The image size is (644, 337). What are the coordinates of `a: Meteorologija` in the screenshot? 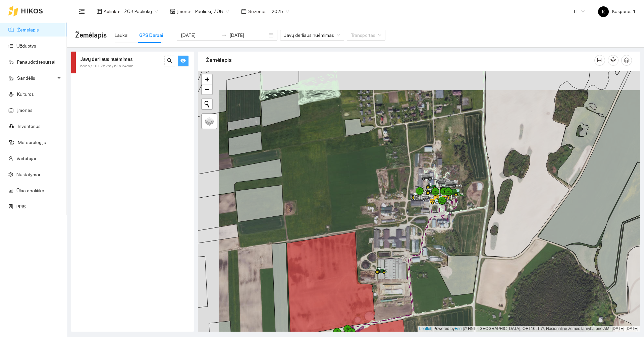 It's located at (32, 143).